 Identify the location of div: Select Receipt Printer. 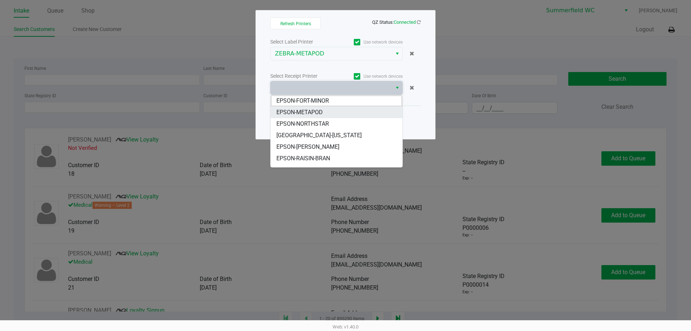
(303, 76).